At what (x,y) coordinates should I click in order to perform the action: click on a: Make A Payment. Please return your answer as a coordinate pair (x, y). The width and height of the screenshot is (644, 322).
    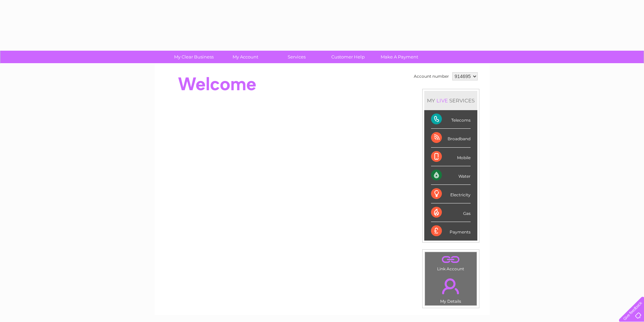
    Looking at the image, I should click on (400, 57).